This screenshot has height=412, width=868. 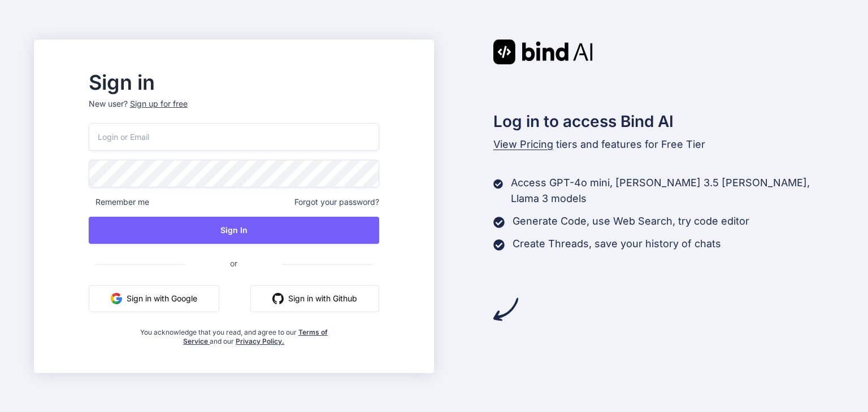 What do you see at coordinates (260, 341) in the screenshot?
I see `a: Privacy Policy.` at bounding box center [260, 341].